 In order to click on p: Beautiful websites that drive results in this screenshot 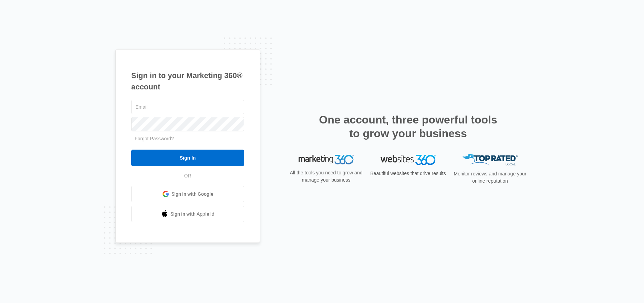, I will do `click(408, 173)`.